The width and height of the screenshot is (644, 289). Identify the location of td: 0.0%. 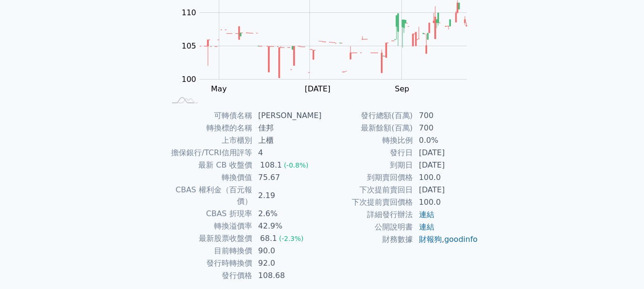
(446, 140).